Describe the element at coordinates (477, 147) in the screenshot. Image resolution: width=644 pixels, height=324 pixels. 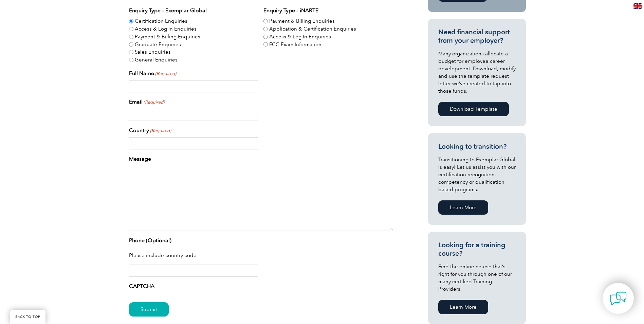
I see `h3: Looking to transition?` at that location.